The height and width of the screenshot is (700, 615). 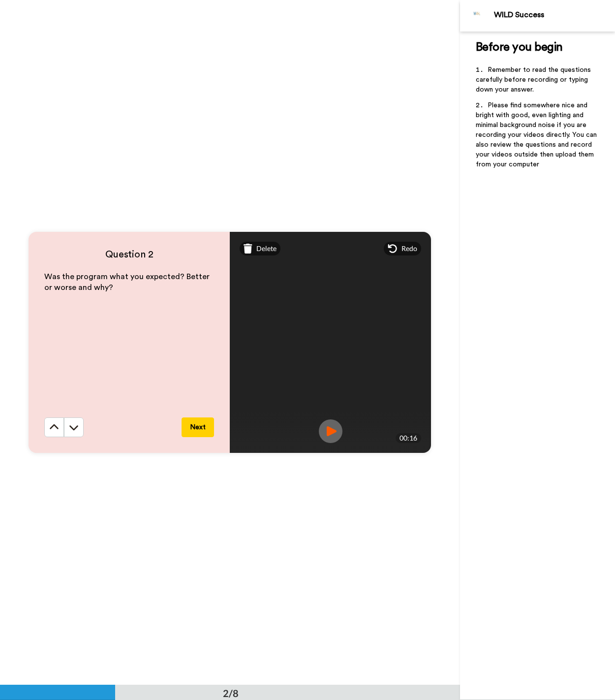 I want to click on div: Delete, so click(x=260, y=249).